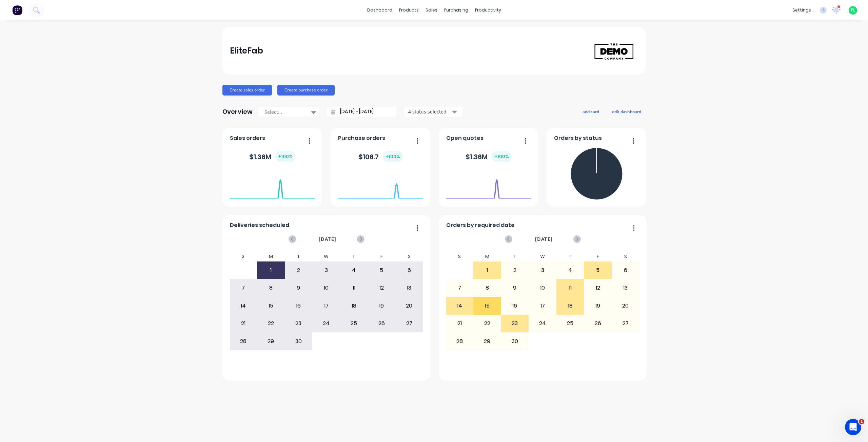  What do you see at coordinates (598, 323) in the screenshot?
I see `div: 26` at bounding box center [598, 323].